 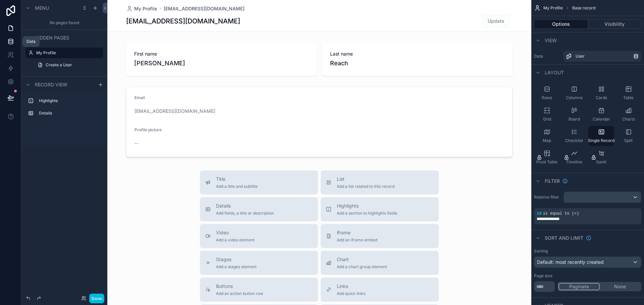 I want to click on span: View, so click(x=551, y=40).